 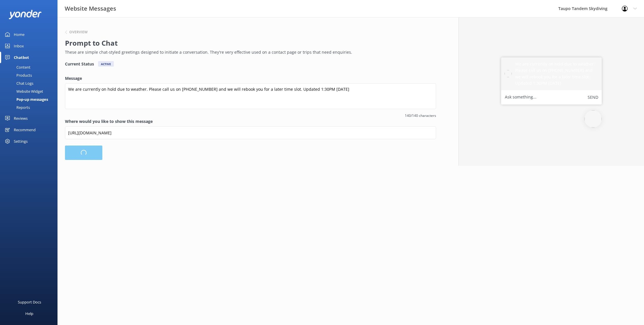 What do you see at coordinates (25, 130) in the screenshot?
I see `div: Recommend` at bounding box center [25, 130].